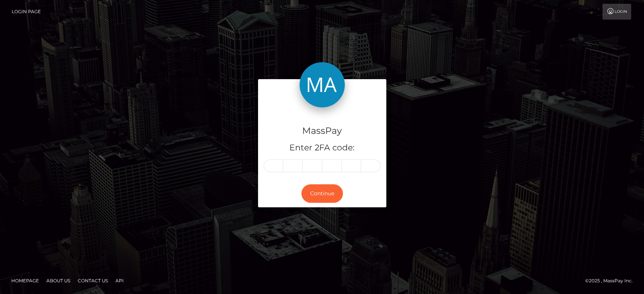 Image resolution: width=644 pixels, height=294 pixels. What do you see at coordinates (322, 147) in the screenshot?
I see `h5: Enter 2FA code:` at bounding box center [322, 147].